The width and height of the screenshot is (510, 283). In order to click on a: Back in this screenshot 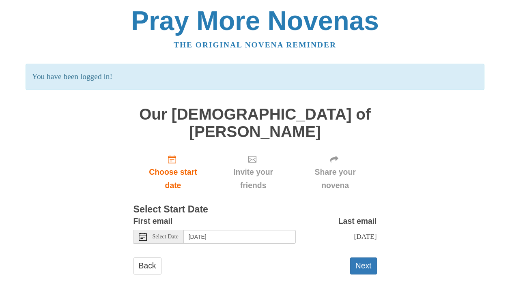, I will do `click(147, 266)`.